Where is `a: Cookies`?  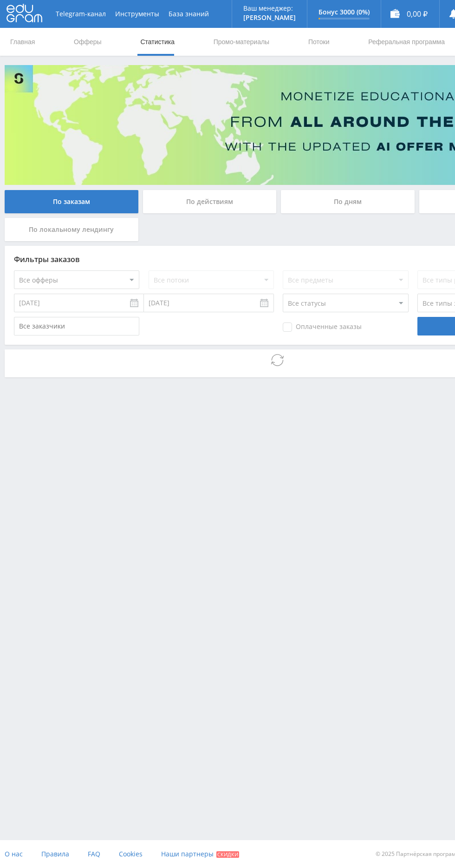
a: Cookies is located at coordinates (130, 854).